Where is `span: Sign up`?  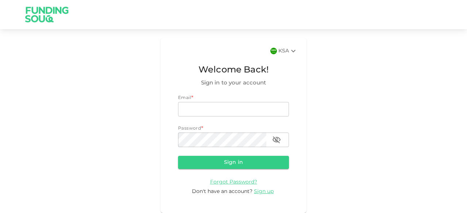 span: Sign up is located at coordinates (264, 192).